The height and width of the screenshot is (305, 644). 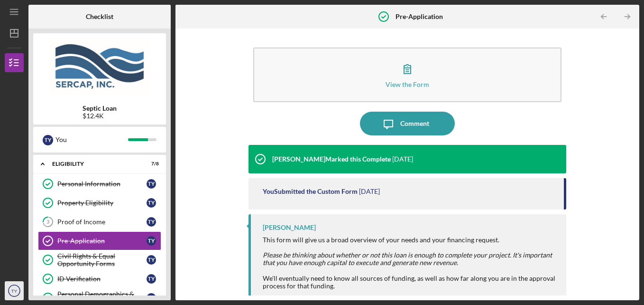 What do you see at coordinates (100, 241) in the screenshot?
I see `a: Pre-ApplicationTY` at bounding box center [100, 241].